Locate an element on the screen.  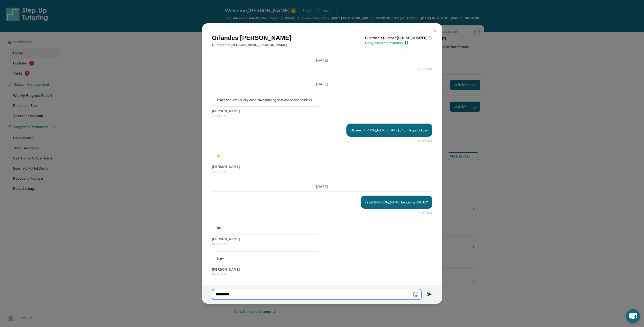
span: 10:43 AM is located at coordinates (425, 142).